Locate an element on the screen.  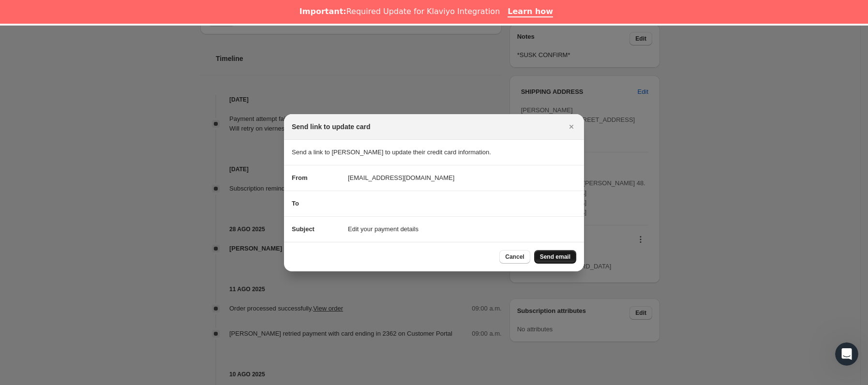
span: From is located at coordinates (300, 177).